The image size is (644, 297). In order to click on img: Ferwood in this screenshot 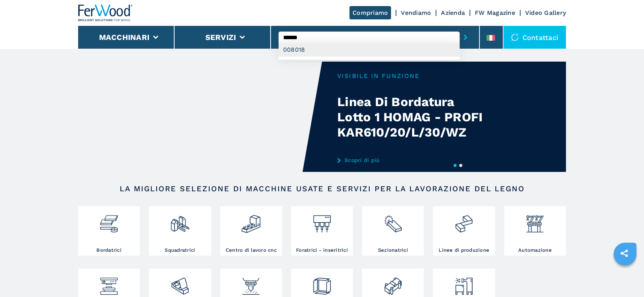, I will do `click(105, 13)`.